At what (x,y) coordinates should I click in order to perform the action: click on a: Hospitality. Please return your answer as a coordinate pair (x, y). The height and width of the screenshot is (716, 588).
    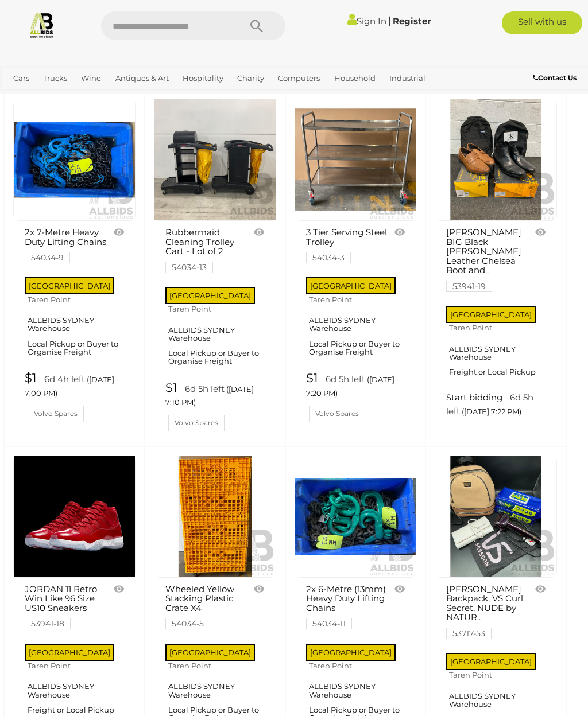
    Looking at the image, I should click on (203, 78).